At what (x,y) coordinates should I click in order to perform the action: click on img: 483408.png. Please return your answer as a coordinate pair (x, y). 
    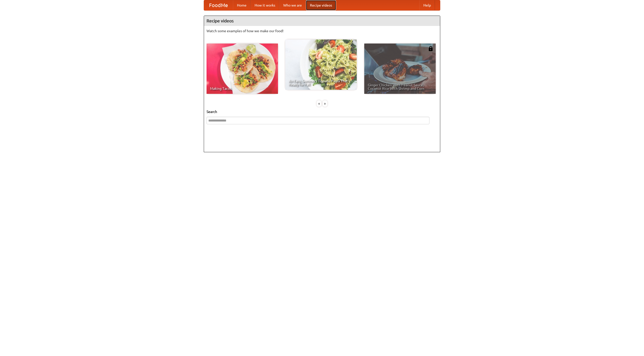
    Looking at the image, I should click on (431, 49).